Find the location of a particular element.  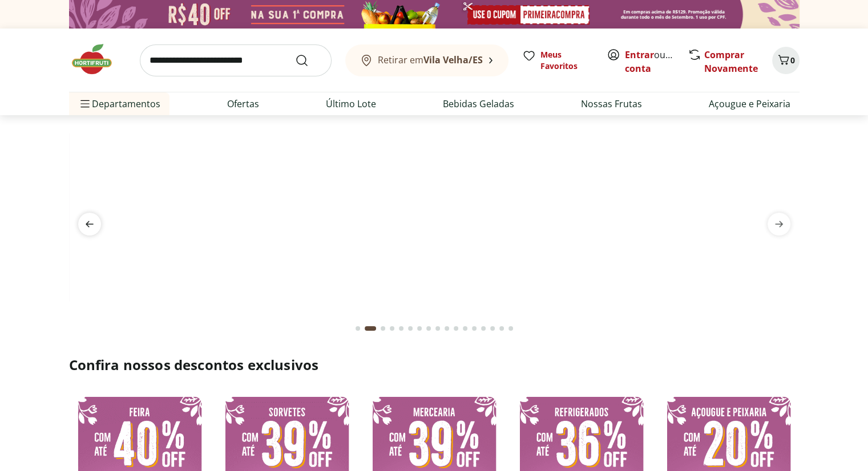

a: Ofertas is located at coordinates (243, 103).